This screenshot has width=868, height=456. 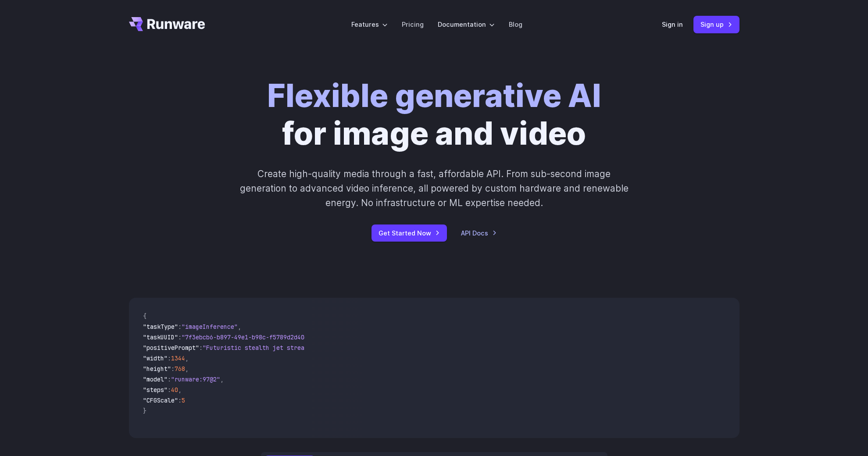 I want to click on a: Go to /, so click(x=167, y=24).